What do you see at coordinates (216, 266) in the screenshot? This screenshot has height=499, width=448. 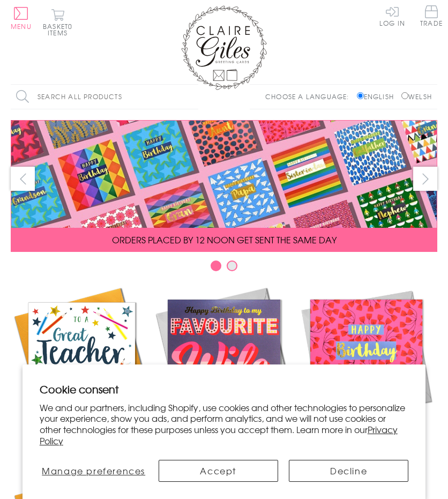 I see `button: Carousel Page 1 (Current Slide)` at bounding box center [216, 266].